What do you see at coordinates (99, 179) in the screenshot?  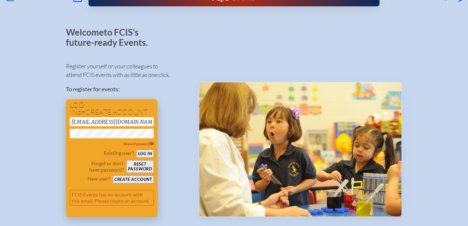 I see `p: New user?` at bounding box center [99, 179].